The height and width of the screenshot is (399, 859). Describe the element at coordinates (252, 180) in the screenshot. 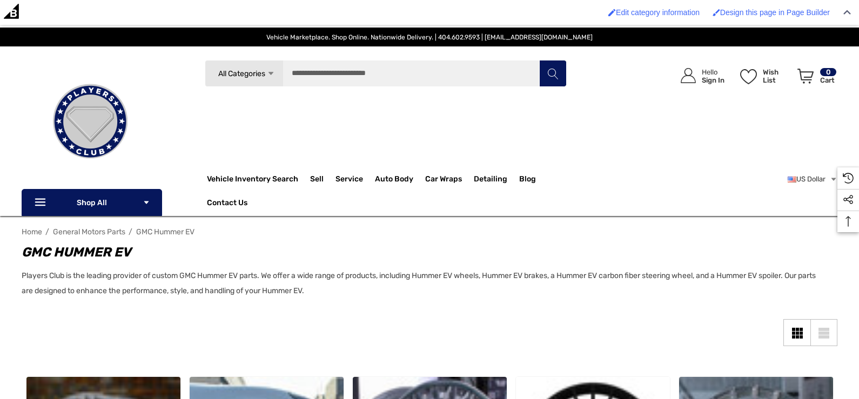

I see `span: Vehicle Inventory Search` at that location.